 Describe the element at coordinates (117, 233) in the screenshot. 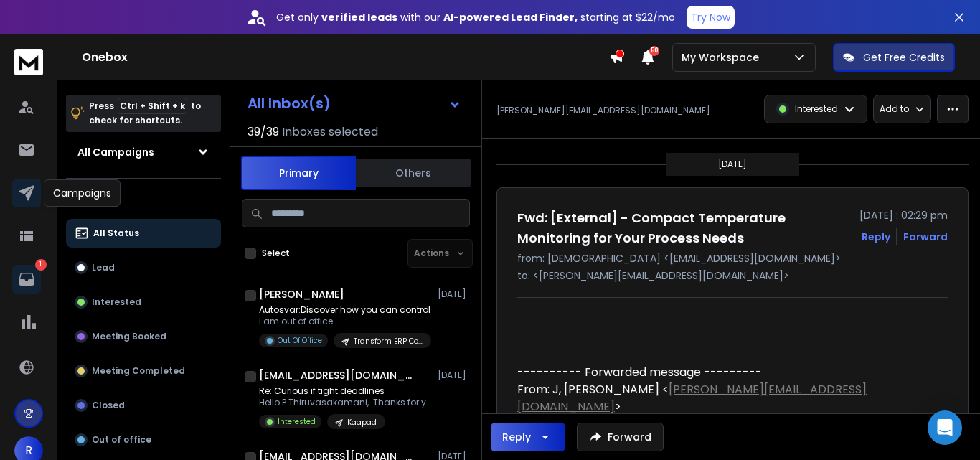

I see `p: All Status` at that location.